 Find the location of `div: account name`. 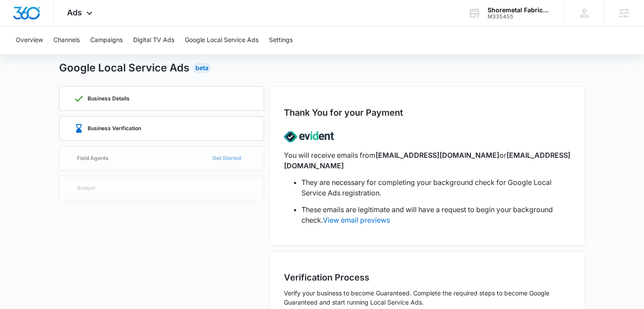

div: account name is located at coordinates (520, 10).